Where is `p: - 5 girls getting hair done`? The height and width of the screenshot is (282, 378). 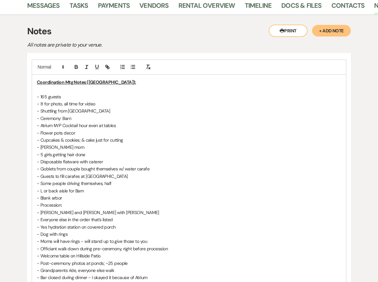 p: - 5 girls getting hair done is located at coordinates (189, 155).